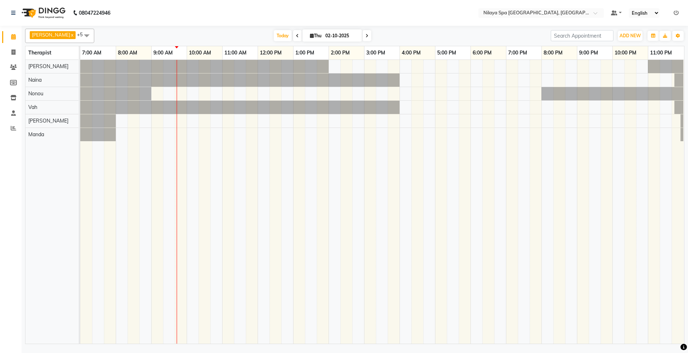  I want to click on a: 2:00 PM, so click(340, 53).